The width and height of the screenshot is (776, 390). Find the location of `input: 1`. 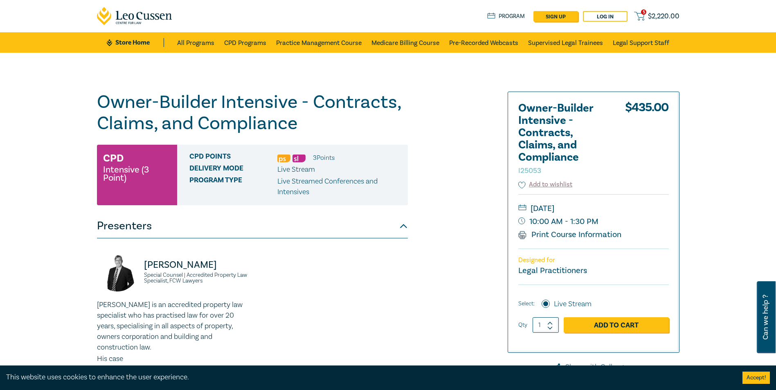

input: 1 is located at coordinates (546, 325).